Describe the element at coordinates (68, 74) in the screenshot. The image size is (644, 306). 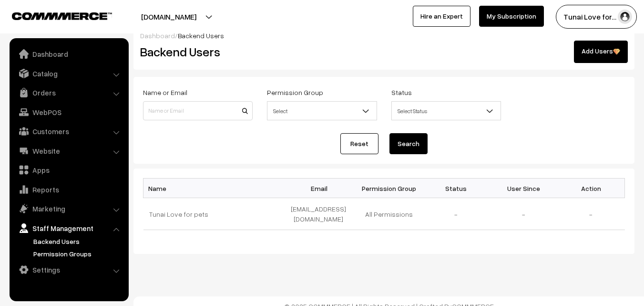
I see `a: Catalog` at that location.